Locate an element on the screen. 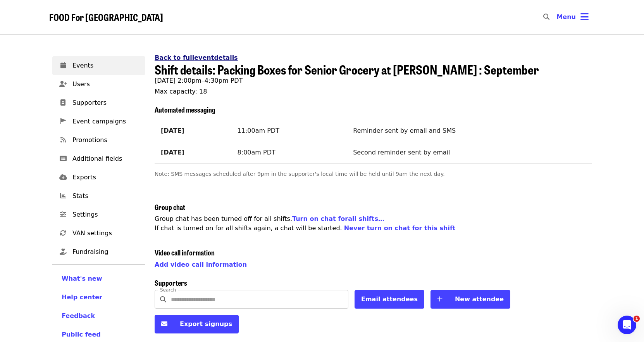  span: What's new is located at coordinates (82, 278).